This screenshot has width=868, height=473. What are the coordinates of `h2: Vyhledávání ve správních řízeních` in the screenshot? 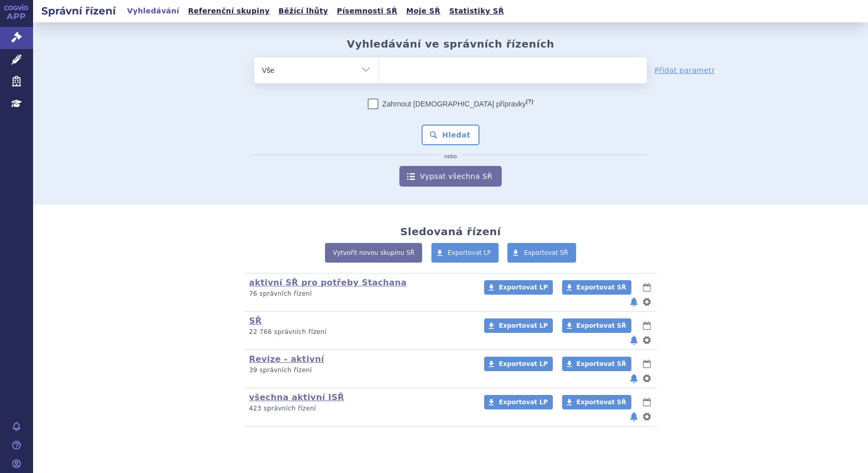 It's located at (451, 44).